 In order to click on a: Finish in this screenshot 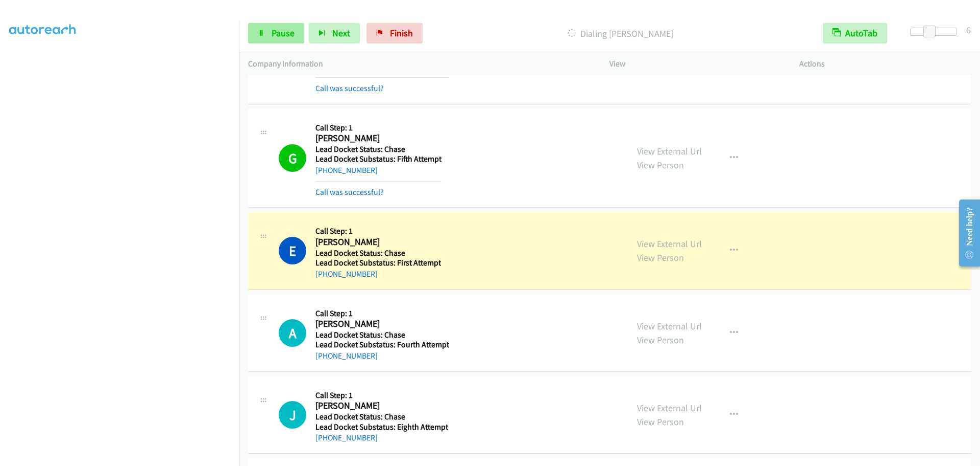, I will do `click(394, 33)`.